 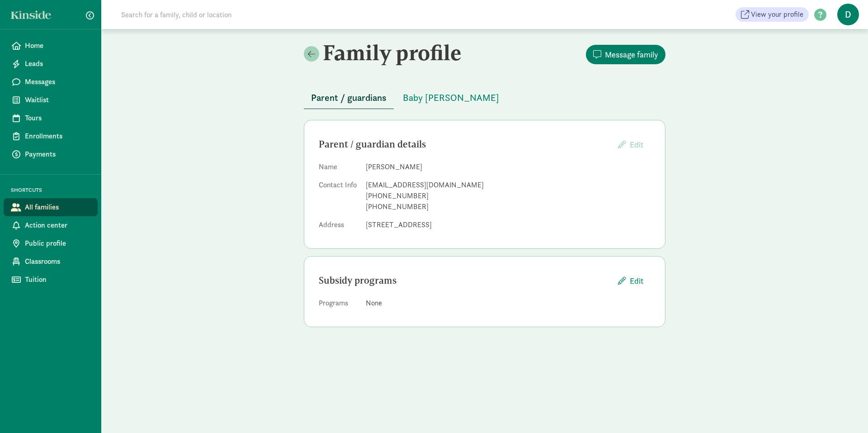 I want to click on span: Messages, so click(x=58, y=82).